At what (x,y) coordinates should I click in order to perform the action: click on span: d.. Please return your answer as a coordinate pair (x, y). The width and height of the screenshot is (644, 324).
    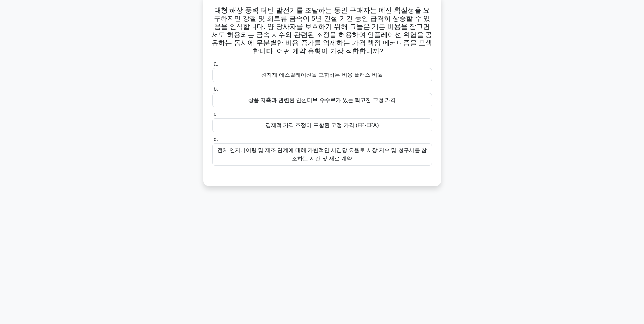
    Looking at the image, I should click on (215, 139).